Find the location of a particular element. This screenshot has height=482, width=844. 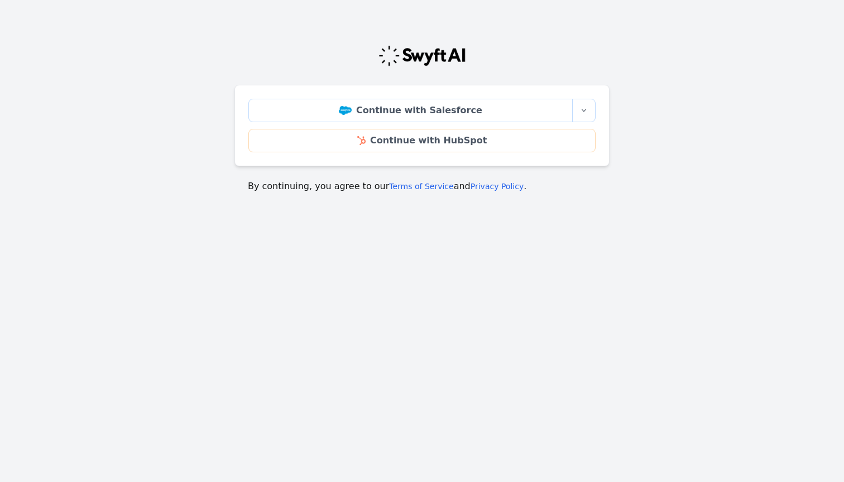

a: Continue with HubSpot is located at coordinates (422, 141).